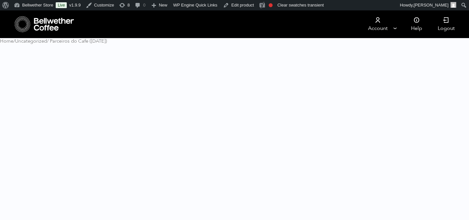 Image resolution: width=469 pixels, height=220 pixels. I want to click on a: Live, so click(61, 5).